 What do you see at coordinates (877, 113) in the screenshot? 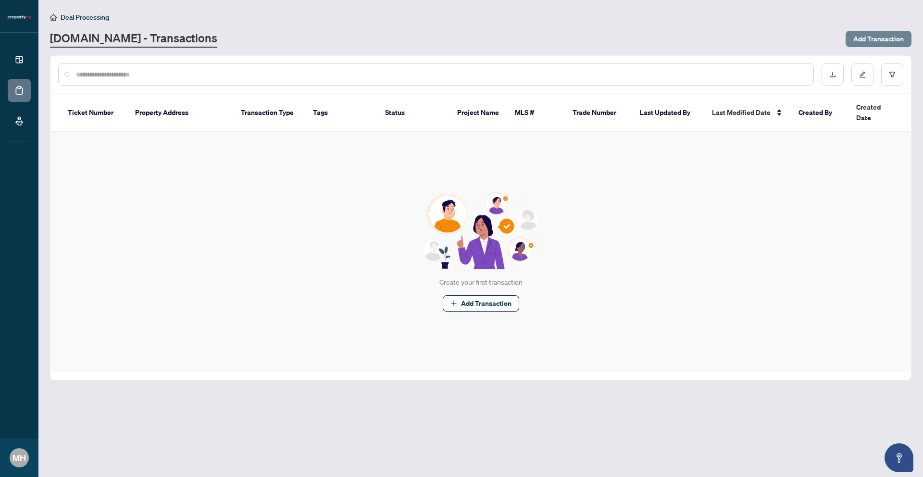
I see `span: Created Date` at bounding box center [877, 113].